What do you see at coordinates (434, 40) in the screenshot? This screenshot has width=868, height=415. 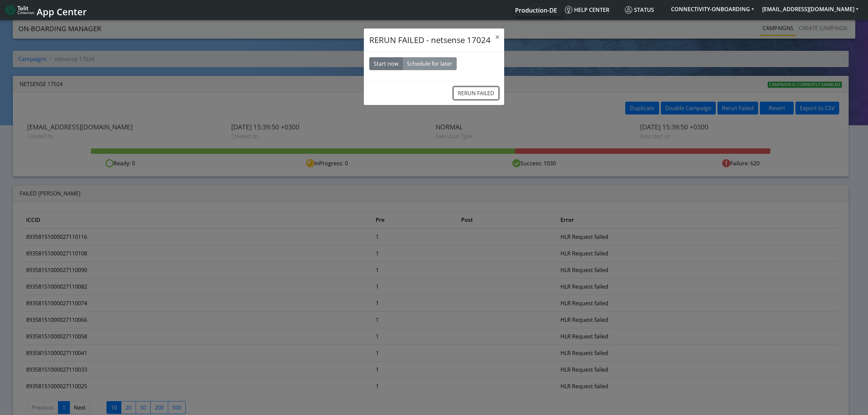 I see `h4: RERUN FAILED - netsense 17024` at bounding box center [434, 40].